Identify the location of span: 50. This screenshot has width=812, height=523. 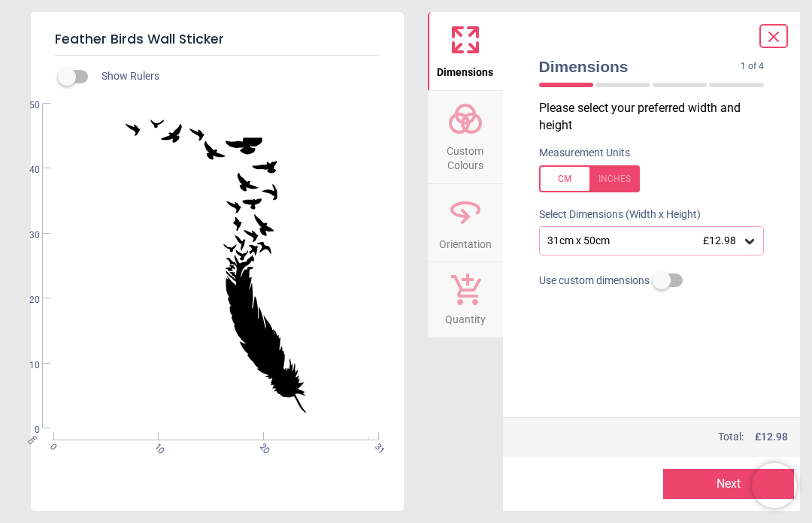
(26, 105).